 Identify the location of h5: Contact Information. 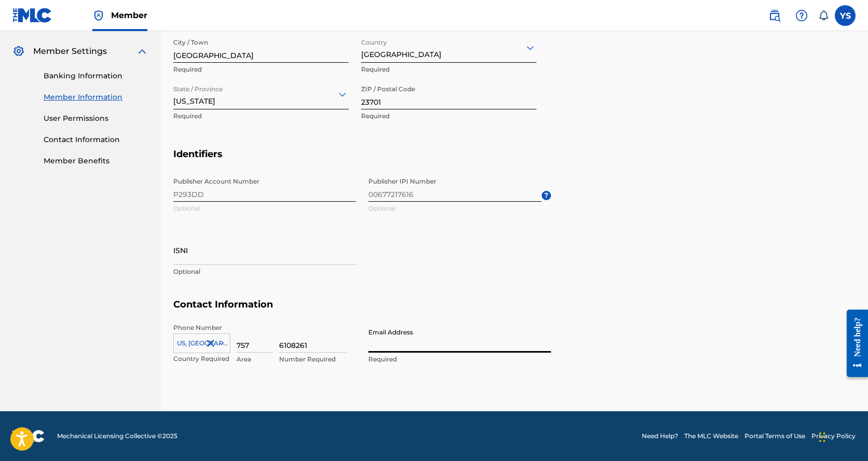
(514, 310).